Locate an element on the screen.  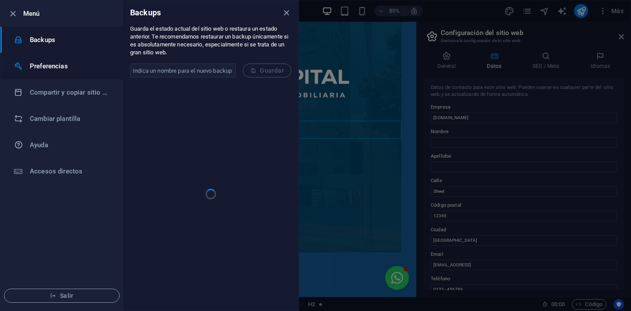
h6: Menú is located at coordinates (70, 14).